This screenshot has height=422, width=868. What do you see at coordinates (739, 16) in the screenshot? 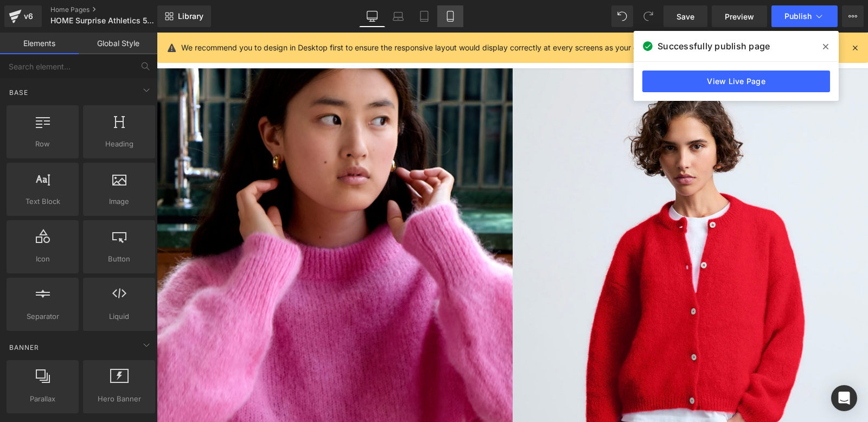
I see `a: Preview` at bounding box center [739, 16].